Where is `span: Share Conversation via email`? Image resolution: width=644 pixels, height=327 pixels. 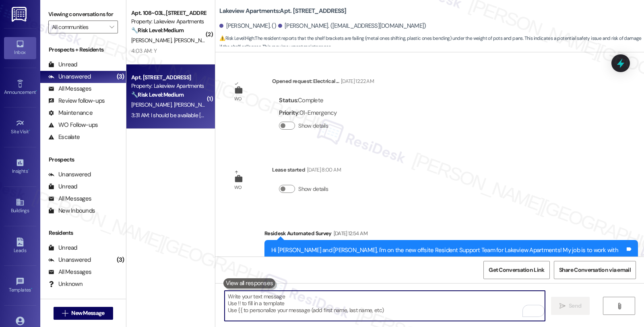 span: Share Conversation via email is located at coordinates (596, 270).